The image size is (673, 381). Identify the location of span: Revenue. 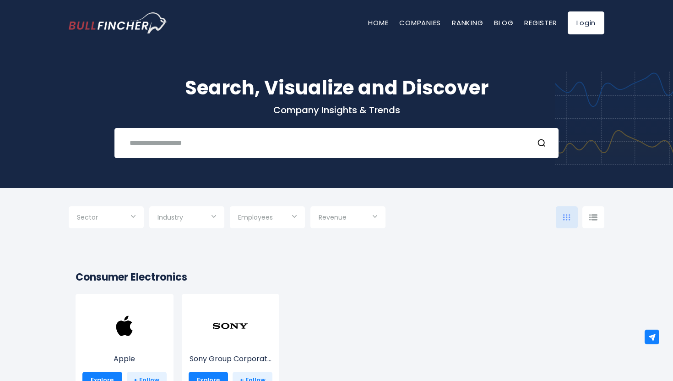
(333, 217).